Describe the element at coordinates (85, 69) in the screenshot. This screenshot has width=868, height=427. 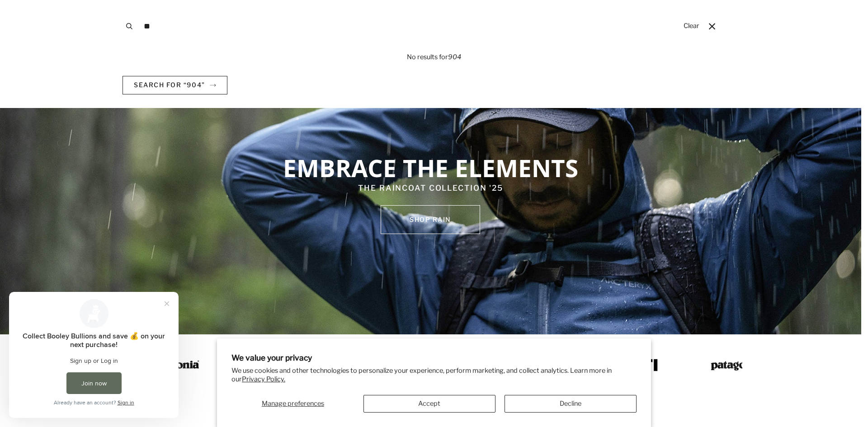
I see `div: Sign up or Log in` at that location.